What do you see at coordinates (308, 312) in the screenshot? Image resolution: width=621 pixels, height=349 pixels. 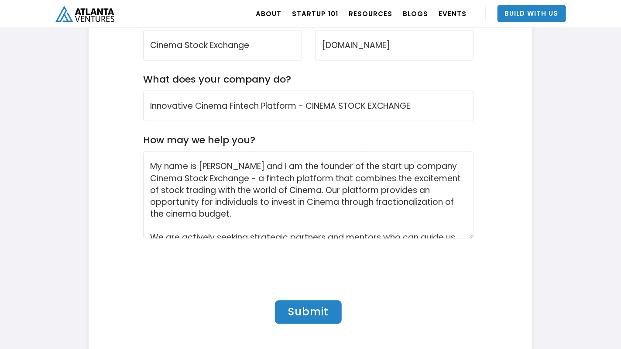 I see `input: Submit` at bounding box center [308, 312].